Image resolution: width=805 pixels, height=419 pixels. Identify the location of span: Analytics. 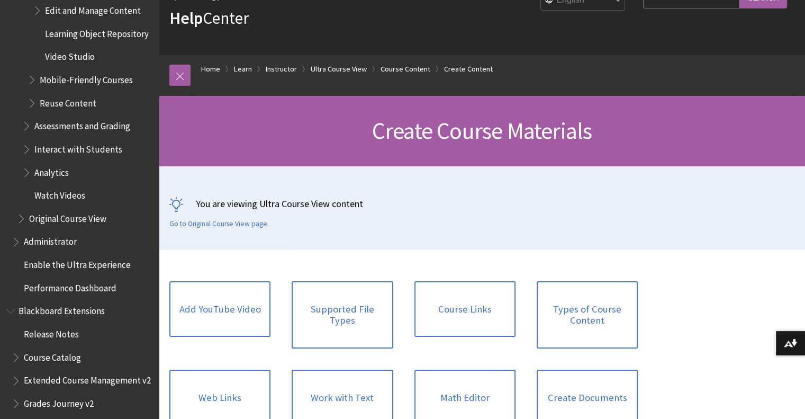
(51, 170).